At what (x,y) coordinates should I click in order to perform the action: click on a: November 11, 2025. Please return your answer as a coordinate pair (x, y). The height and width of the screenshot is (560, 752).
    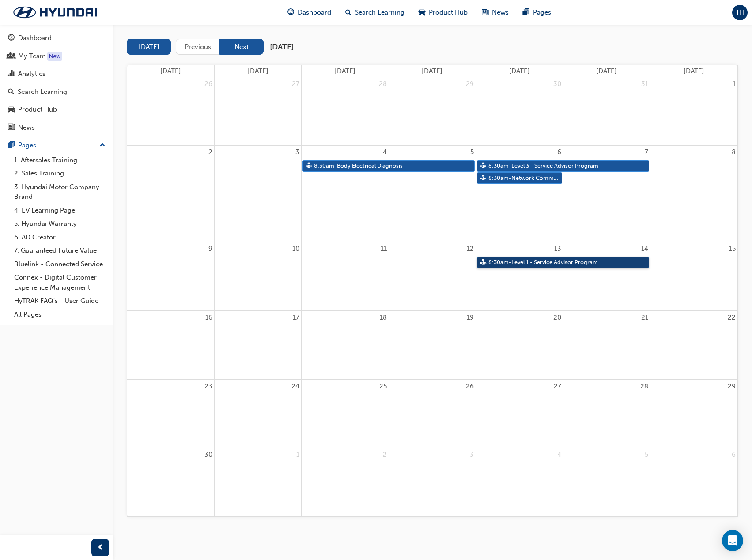
    Looking at the image, I should click on (384, 249).